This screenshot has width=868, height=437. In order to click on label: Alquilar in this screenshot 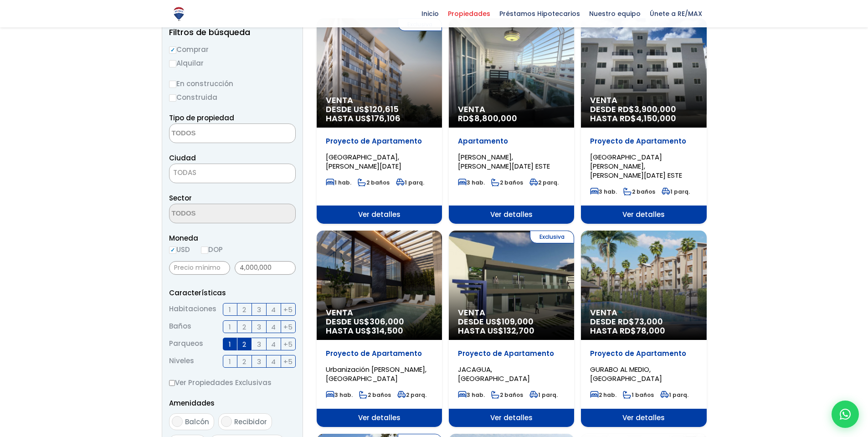, I will do `click(233, 63)`.